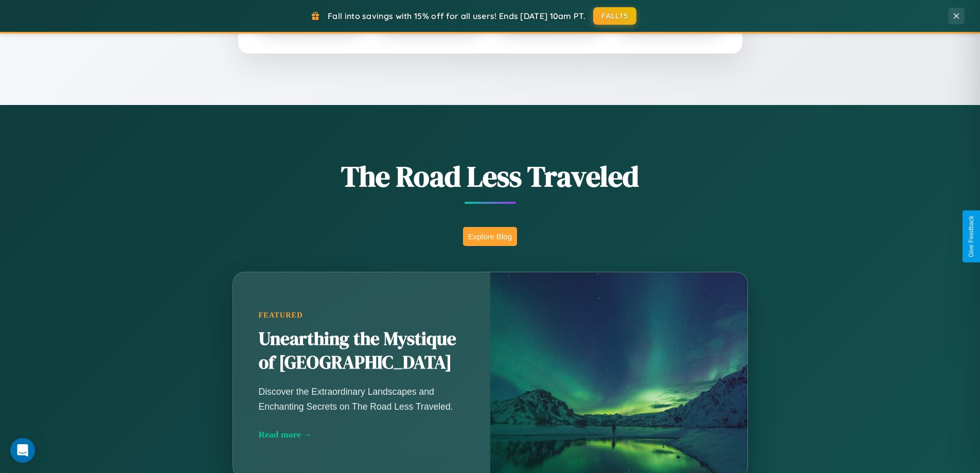 Image resolution: width=980 pixels, height=473 pixels. What do you see at coordinates (490, 236) in the screenshot?
I see `button: Explore Blog` at bounding box center [490, 236].